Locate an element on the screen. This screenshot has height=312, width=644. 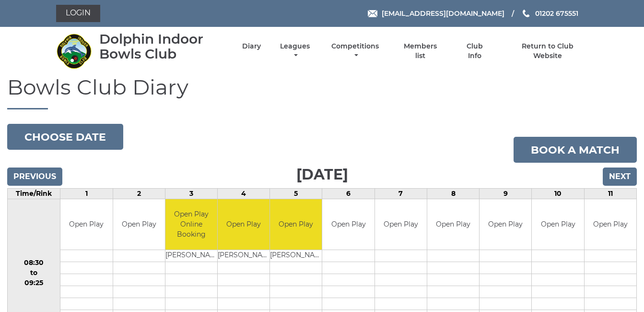
td: 9 is located at coordinates (506, 194).